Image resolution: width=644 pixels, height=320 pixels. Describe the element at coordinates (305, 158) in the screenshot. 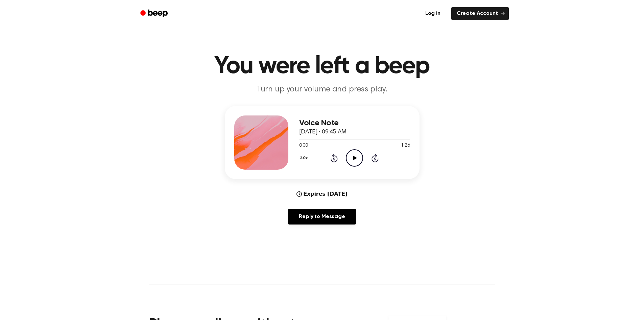

I see `button: 2.0x` at that location.